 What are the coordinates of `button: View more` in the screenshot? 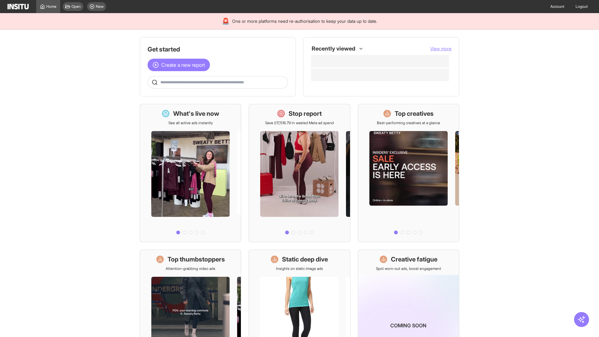 It's located at (441, 49).